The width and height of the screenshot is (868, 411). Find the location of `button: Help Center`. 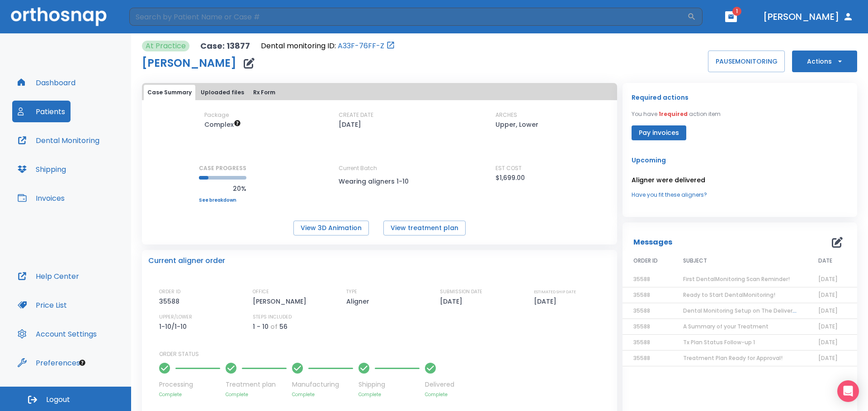

button: Help Center is located at coordinates (48, 276).